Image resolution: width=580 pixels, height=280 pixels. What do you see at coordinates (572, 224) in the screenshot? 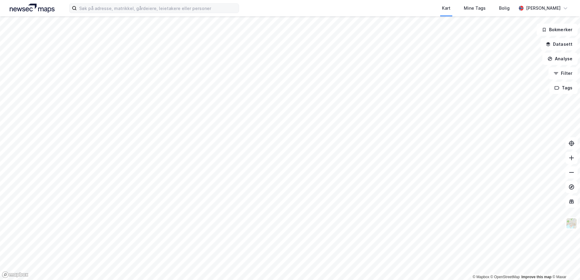
I see `img: Z` at bounding box center [572, 224].